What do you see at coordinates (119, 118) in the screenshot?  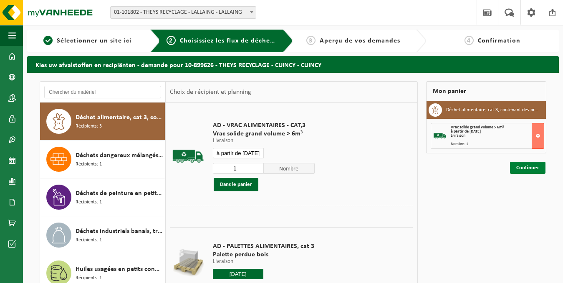 I see `span: Déchet alimentaire, cat 3, contenant des produits d'origine animale, emballage synthétique` at bounding box center [119, 118].